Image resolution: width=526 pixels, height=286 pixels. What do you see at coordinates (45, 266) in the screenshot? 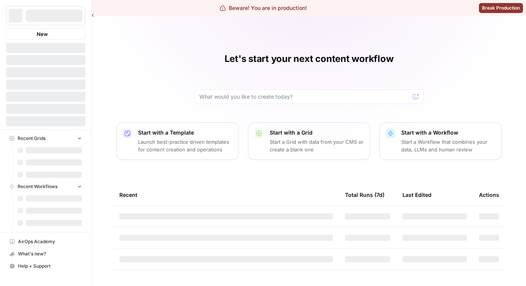
I see `button: Help + Support` at bounding box center [45, 266].